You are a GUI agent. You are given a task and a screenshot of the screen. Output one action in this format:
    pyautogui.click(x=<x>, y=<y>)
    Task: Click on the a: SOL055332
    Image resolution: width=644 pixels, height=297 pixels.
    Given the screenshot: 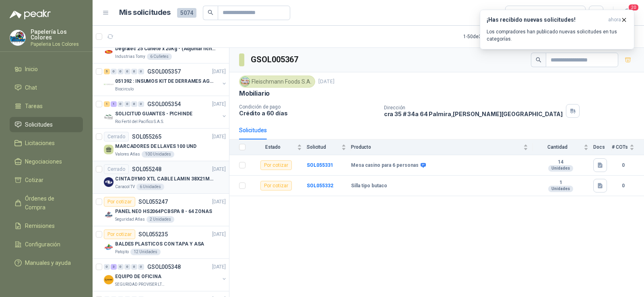 What is the action you would take?
    pyautogui.click(x=320, y=186)
    